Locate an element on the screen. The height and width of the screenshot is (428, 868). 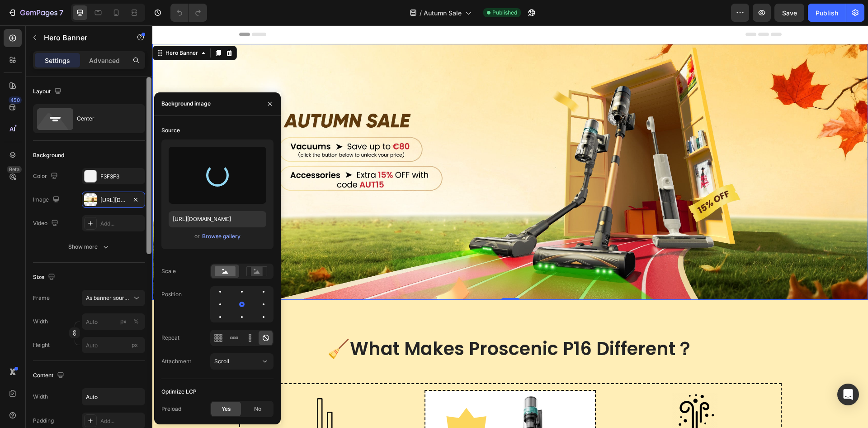
div: Browse gallery is located at coordinates (221, 236).